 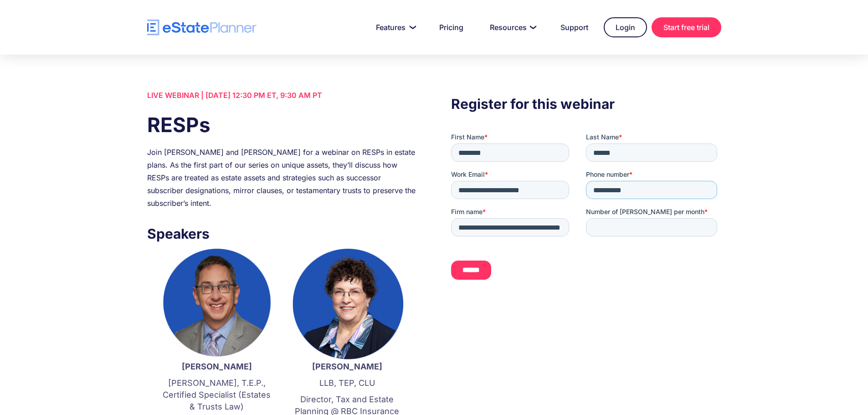 What do you see at coordinates (347, 382) in the screenshot?
I see `p: LLB, TEP, CLU` at bounding box center [347, 382].